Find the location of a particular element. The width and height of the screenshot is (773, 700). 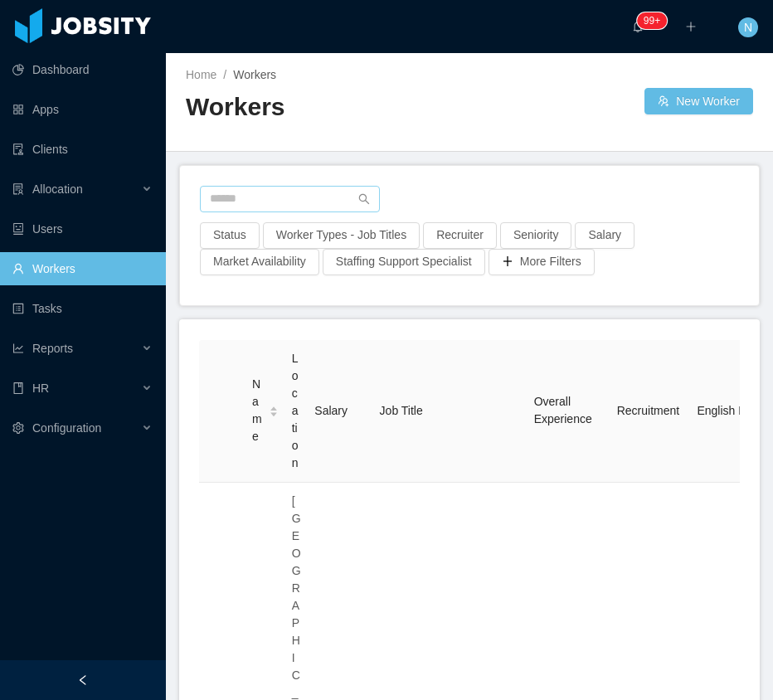

span: Name is located at coordinates (257, 410).